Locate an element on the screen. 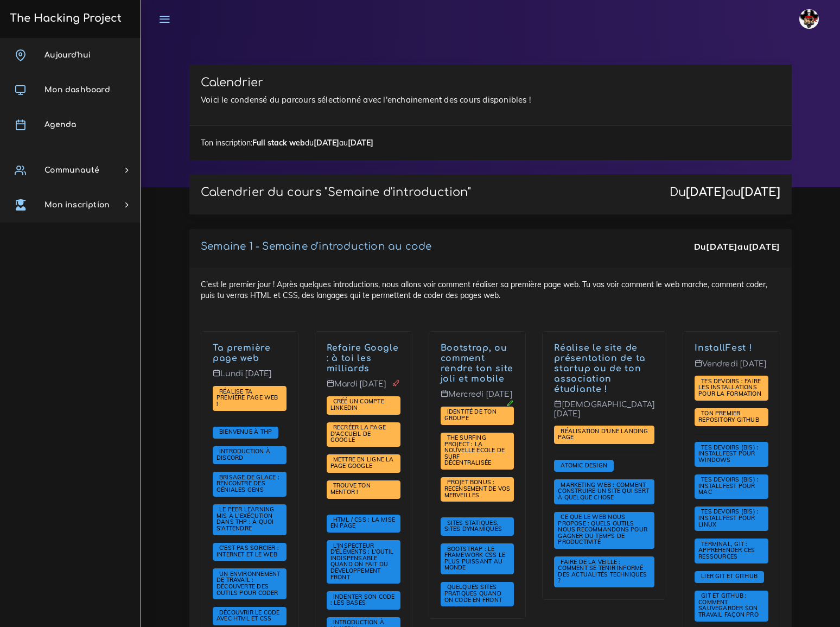 The image size is (840, 627). span: Tes devoirs (bis) : Installfest pour MAC is located at coordinates (728, 485).